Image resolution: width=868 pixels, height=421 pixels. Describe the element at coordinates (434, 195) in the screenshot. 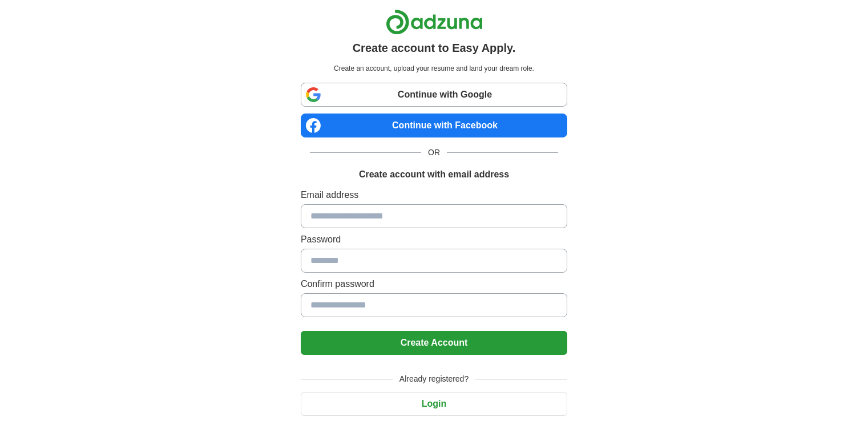

I see `label: Email address` at that location.